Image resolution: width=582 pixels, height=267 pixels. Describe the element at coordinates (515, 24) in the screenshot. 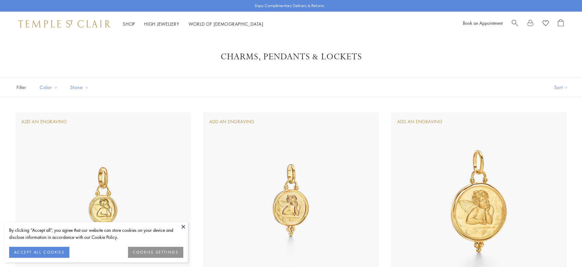

I see `a: Search` at that location.